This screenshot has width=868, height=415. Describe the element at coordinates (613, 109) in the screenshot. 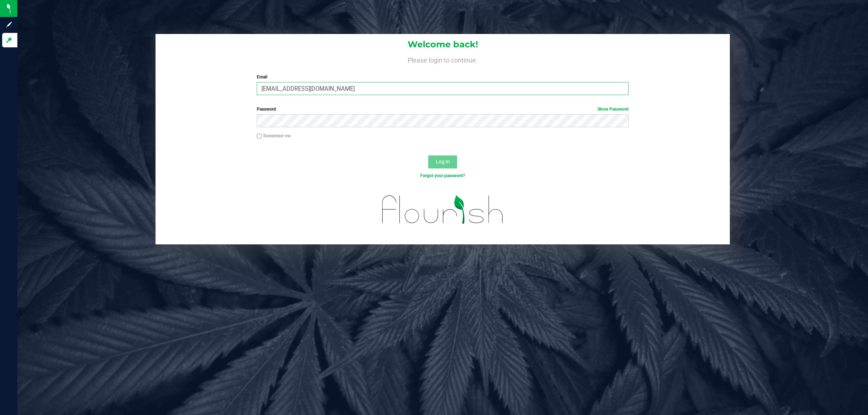

I see `a: Show Password` at that location.